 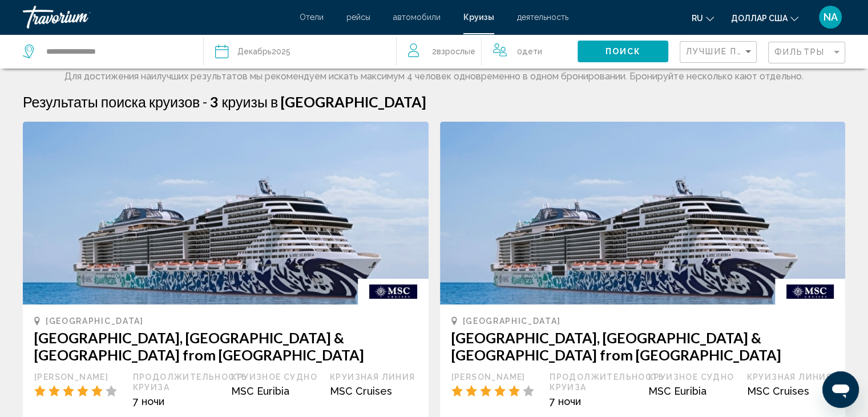 What do you see at coordinates (765, 18) in the screenshot?
I see `button: Изменить валюту` at bounding box center [765, 18].